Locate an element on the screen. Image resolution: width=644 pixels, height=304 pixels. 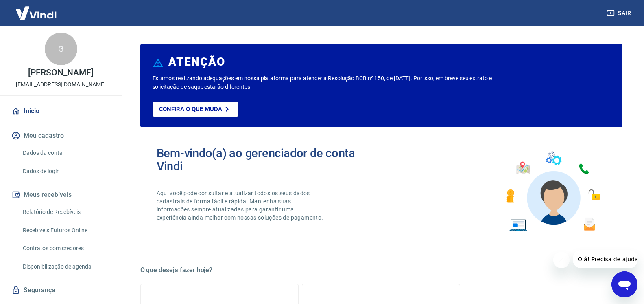
span: Olá! Precisa de ajuda? is located at coordinates (37, 9).